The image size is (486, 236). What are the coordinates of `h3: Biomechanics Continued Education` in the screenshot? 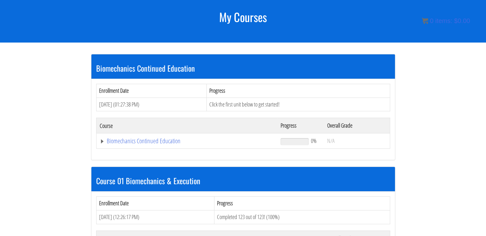 It's located at (243, 68).